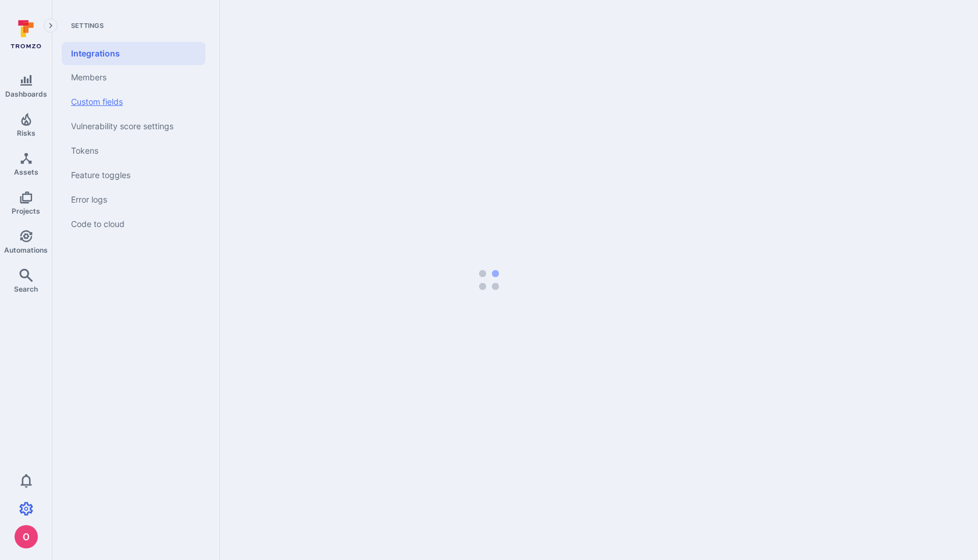  I want to click on a: Tokens, so click(134, 151).